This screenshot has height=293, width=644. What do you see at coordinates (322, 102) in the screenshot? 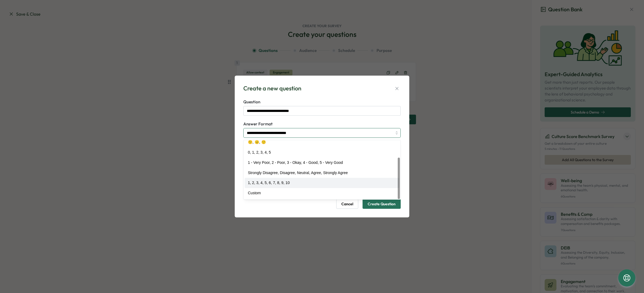
I see `label: Question` at bounding box center [322, 102].